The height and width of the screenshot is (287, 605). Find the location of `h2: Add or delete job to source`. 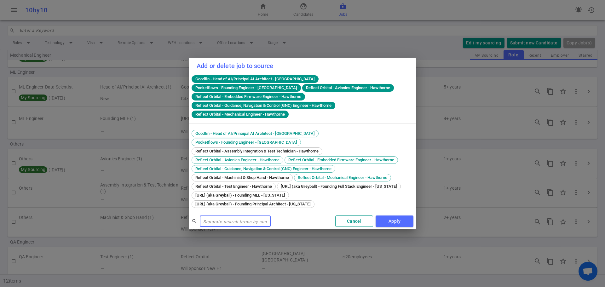

h2: Add or delete job to source is located at coordinates (303, 66).